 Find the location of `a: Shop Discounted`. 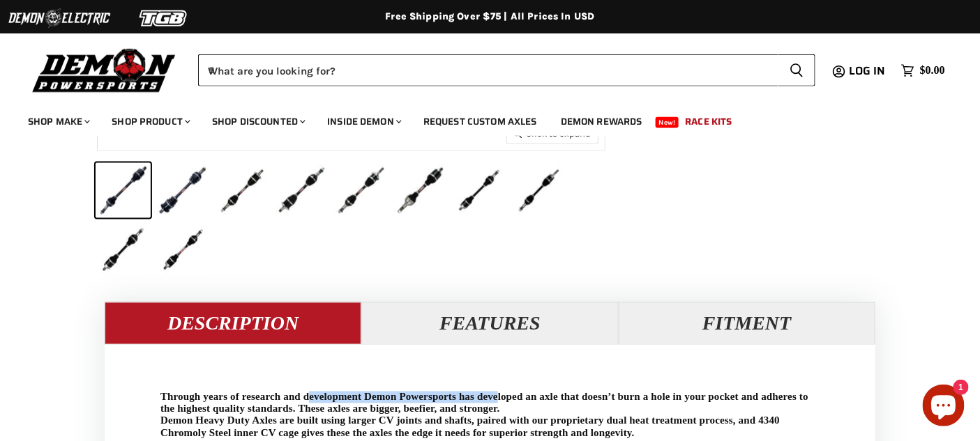

a: Shop Discounted is located at coordinates (257, 121).